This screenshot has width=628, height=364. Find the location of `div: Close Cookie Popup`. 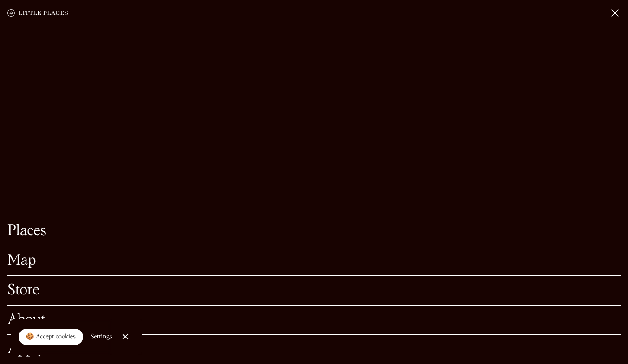

div: Close Cookie Popup is located at coordinates (125, 337).